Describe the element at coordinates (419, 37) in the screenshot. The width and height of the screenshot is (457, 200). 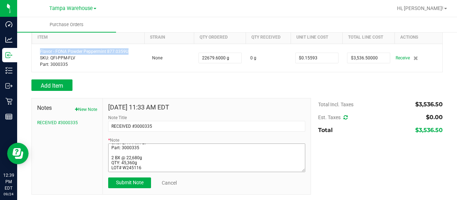
I see `th: Actions` at that location.